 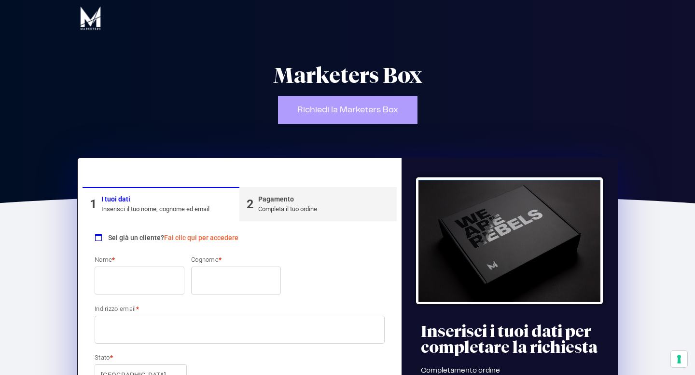 I want to click on label: Stato, so click(x=140, y=357).